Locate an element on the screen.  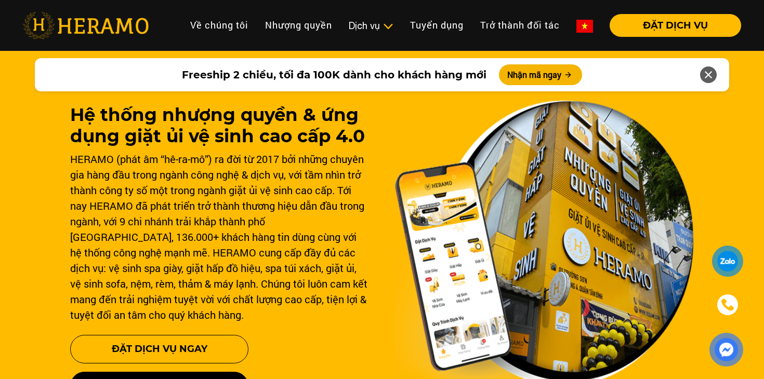
img: subToggleIcon is located at coordinates (387, 26).